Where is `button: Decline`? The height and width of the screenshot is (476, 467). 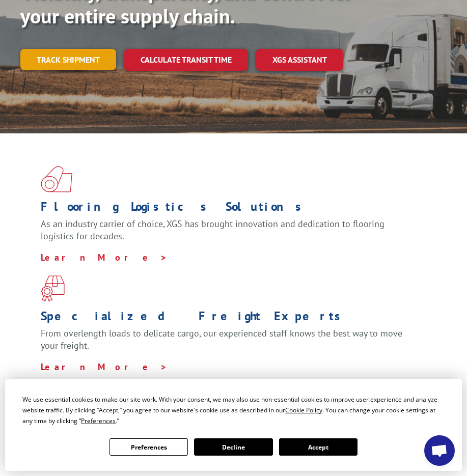
button: Decline is located at coordinates (234, 447).